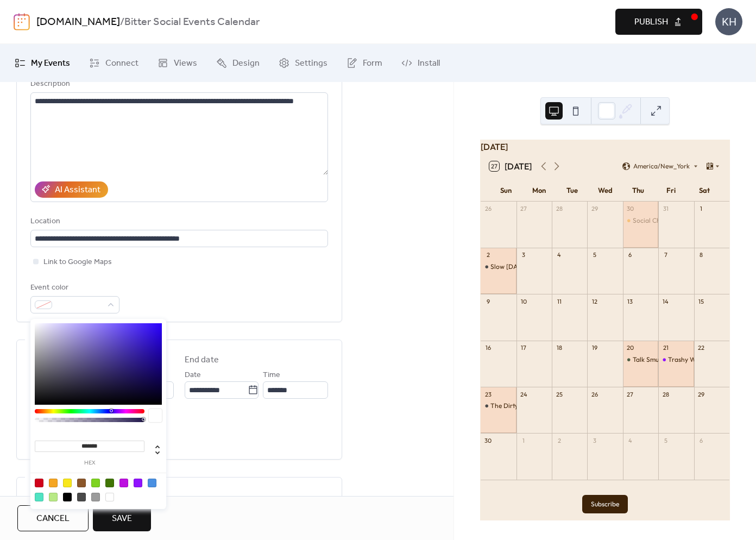 The image size is (756, 540). What do you see at coordinates (303, 63) in the screenshot?
I see `a: Settings` at bounding box center [303, 63].